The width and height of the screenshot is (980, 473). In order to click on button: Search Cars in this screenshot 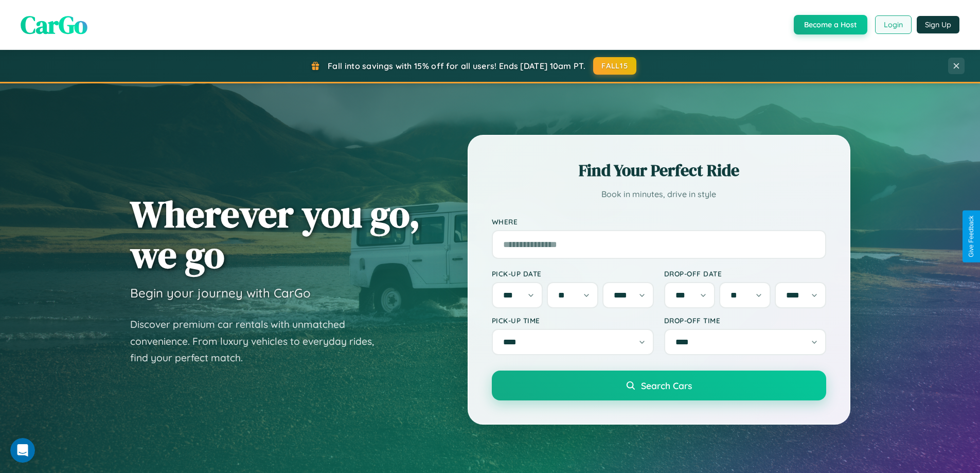, I will do `click(659, 385)`.